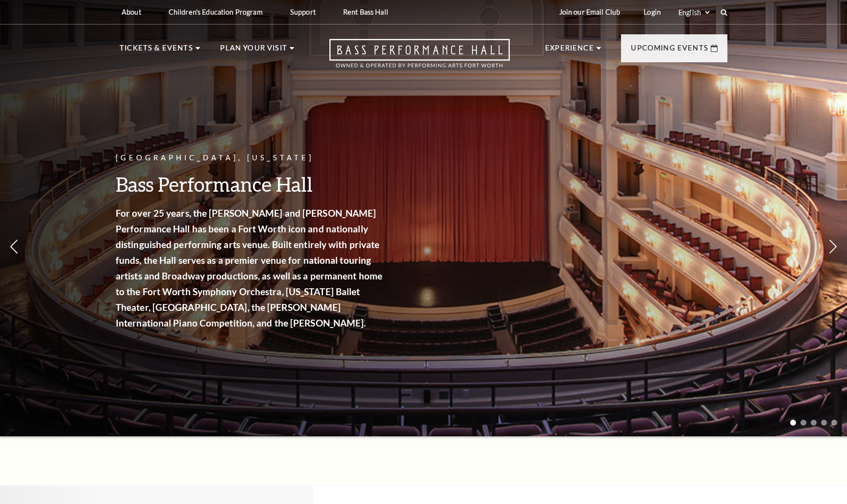  What do you see at coordinates (670, 51) in the screenshot?
I see `p: Upcoming Events` at bounding box center [670, 51].